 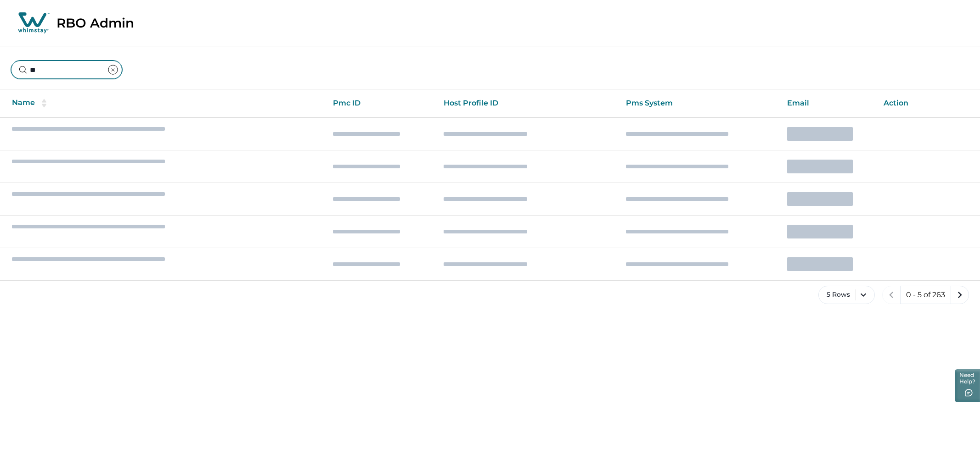 What do you see at coordinates (44, 103) in the screenshot?
I see `button: sorting` at bounding box center [44, 103].